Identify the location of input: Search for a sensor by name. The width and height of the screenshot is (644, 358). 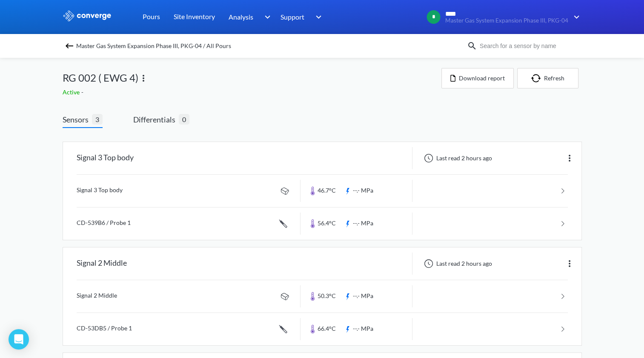
(529, 46).